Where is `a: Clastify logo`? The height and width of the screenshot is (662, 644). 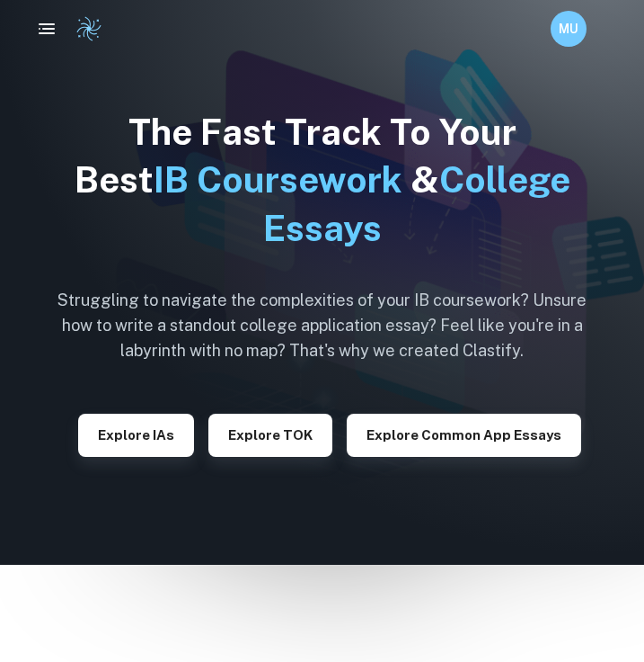 a: Clastify logo is located at coordinates (84, 29).